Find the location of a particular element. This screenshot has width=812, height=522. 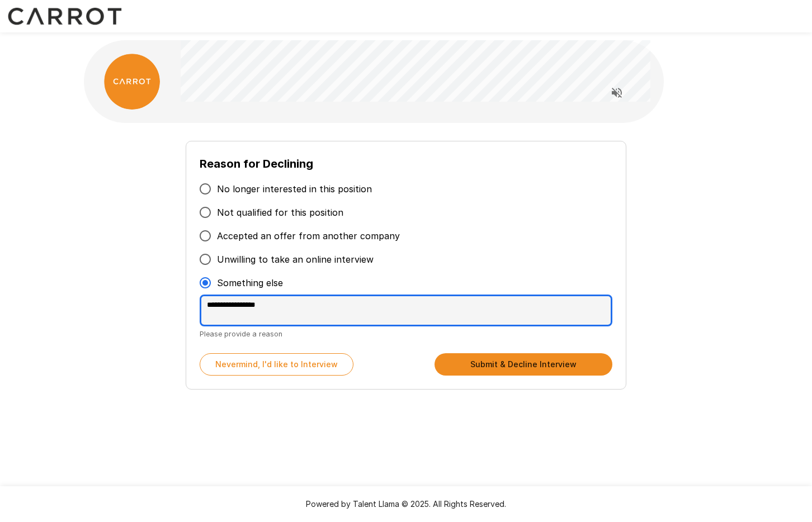

p: Powered by Talent Llama © 2025. All Rights Reserved. is located at coordinates (406, 504).